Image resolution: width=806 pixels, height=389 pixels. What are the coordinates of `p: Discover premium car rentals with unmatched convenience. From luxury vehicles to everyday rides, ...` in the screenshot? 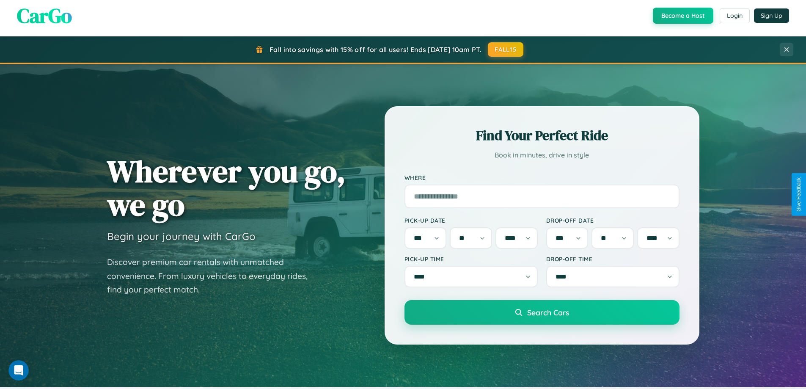 It's located at (213, 276).